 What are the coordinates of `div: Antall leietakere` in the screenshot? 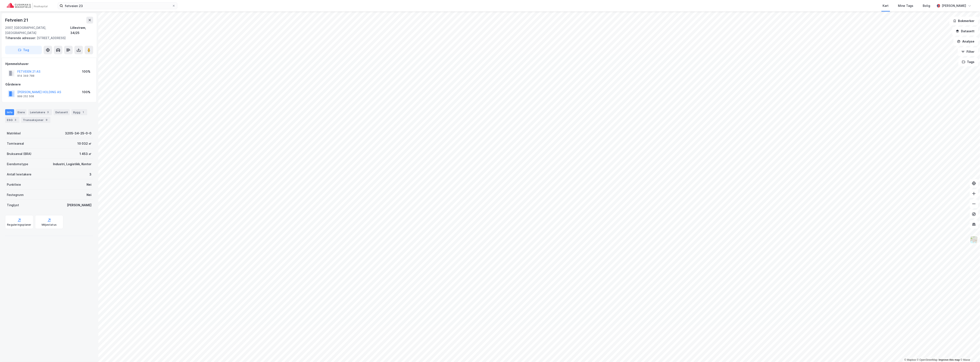 It's located at (19, 174).